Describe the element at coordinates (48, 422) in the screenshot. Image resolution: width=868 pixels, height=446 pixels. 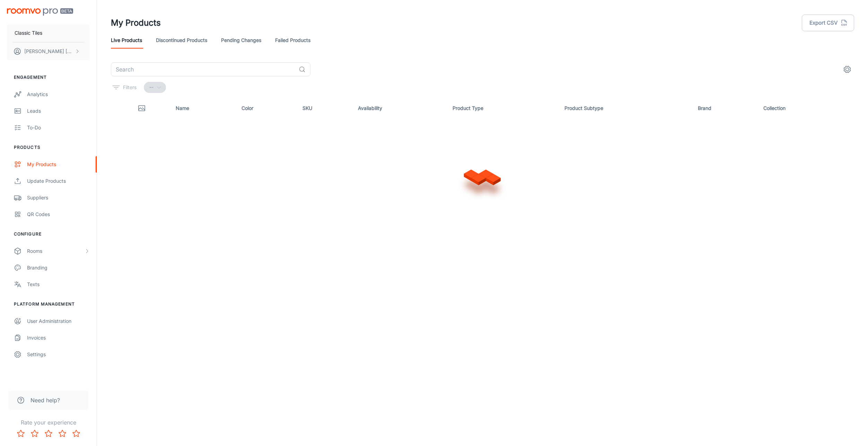
I see `p: Rate your experience` at that location.